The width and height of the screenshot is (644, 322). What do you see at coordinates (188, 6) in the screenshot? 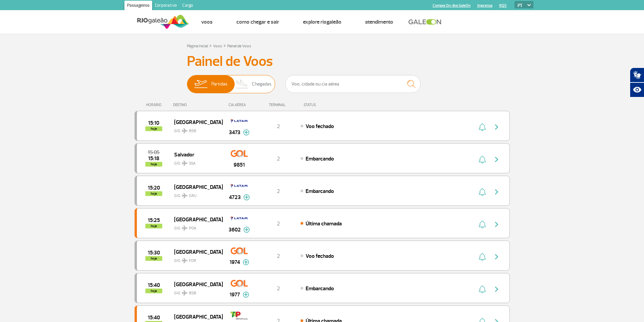
I see `a: Cargo` at bounding box center [188, 6].